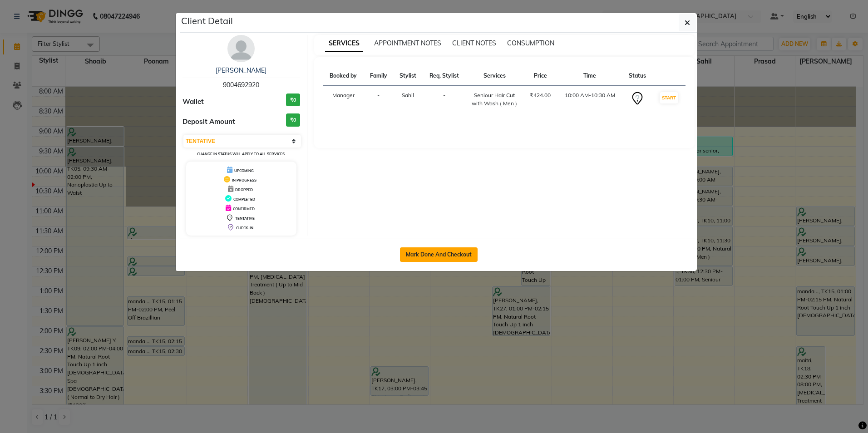  Describe the element at coordinates (193, 102) in the screenshot. I see `span: Wallet` at that location.